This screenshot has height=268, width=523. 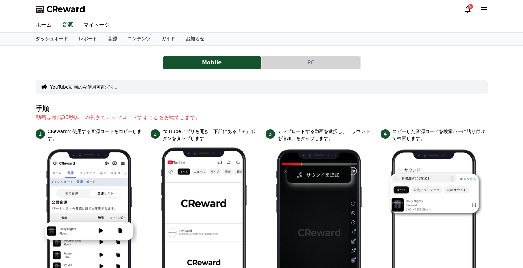 What do you see at coordinates (88, 39) in the screenshot?
I see `a: レポート` at bounding box center [88, 39].